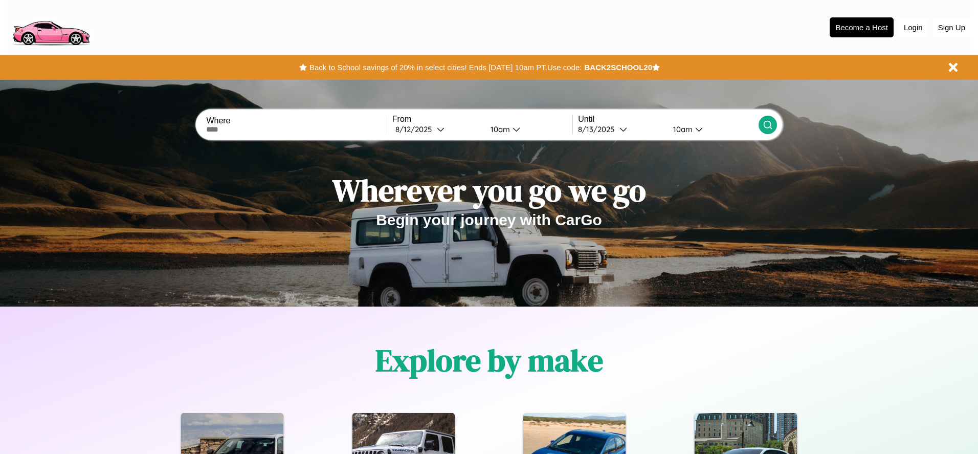 This screenshot has height=454, width=978. What do you see at coordinates (951, 27) in the screenshot?
I see `button: Sign Up` at bounding box center [951, 27].